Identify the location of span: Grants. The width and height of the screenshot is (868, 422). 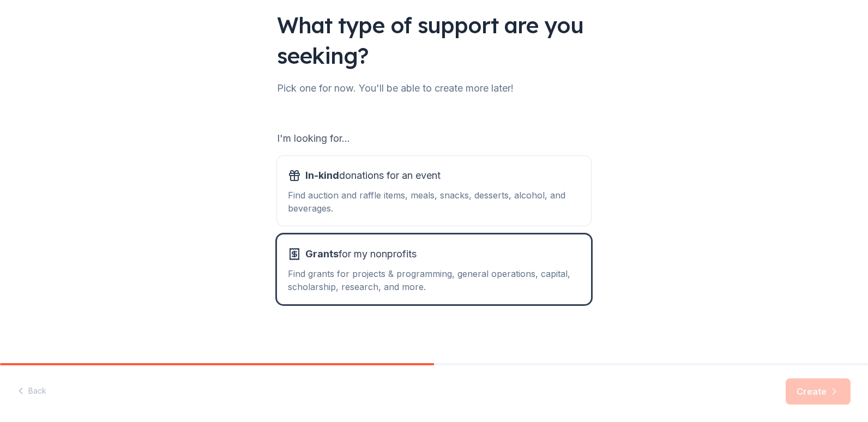
(321, 253).